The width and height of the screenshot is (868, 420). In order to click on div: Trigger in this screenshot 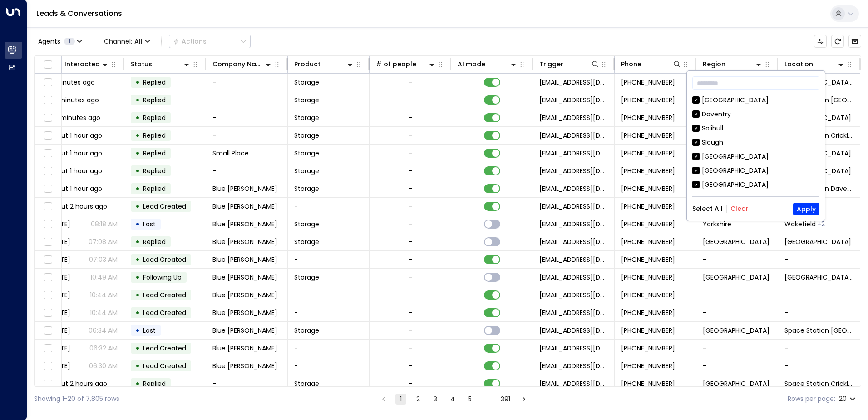, I will do `click(570, 64)`.